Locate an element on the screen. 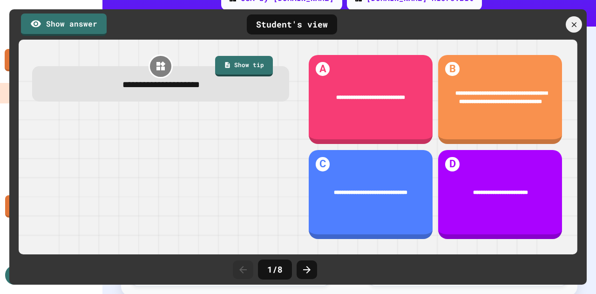 The image size is (596, 294). div: 1 / 8 is located at coordinates (275, 269).